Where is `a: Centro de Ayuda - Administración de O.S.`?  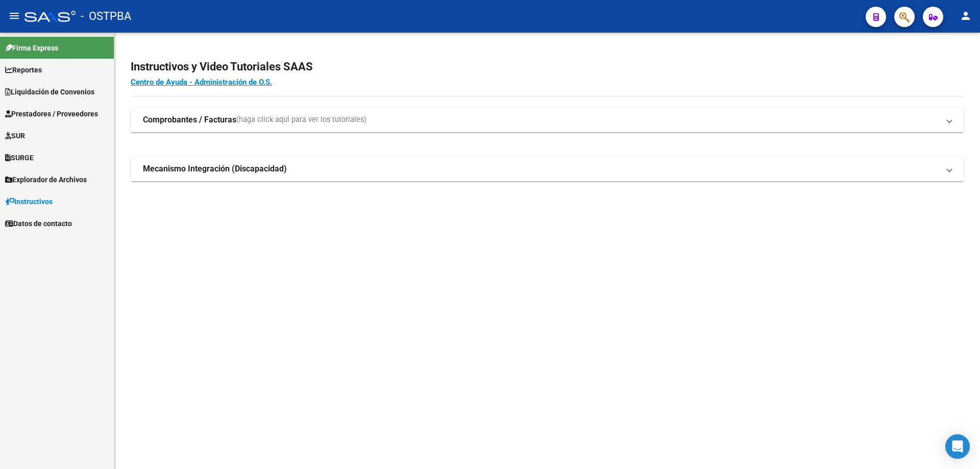 a: Centro de Ayuda - Administración de O.S. is located at coordinates (201, 82).